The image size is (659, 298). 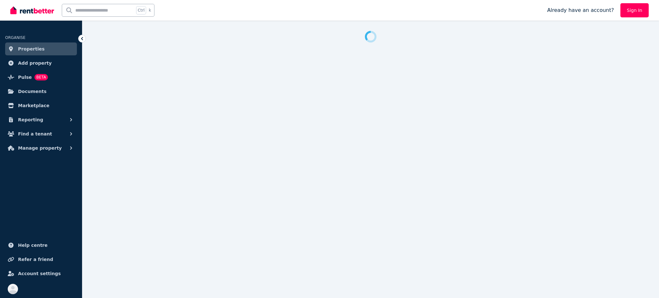 What do you see at coordinates (32, 91) in the screenshot?
I see `span: Documents` at bounding box center [32, 91].